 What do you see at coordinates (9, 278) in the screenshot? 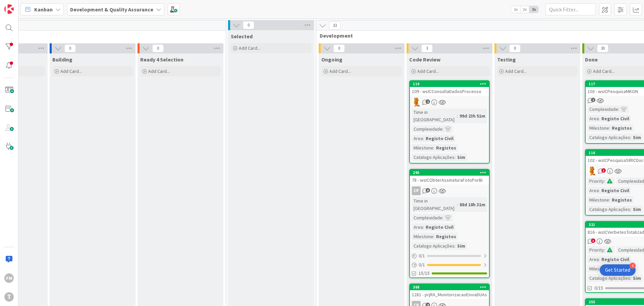
I see `div: FM` at bounding box center [9, 278].